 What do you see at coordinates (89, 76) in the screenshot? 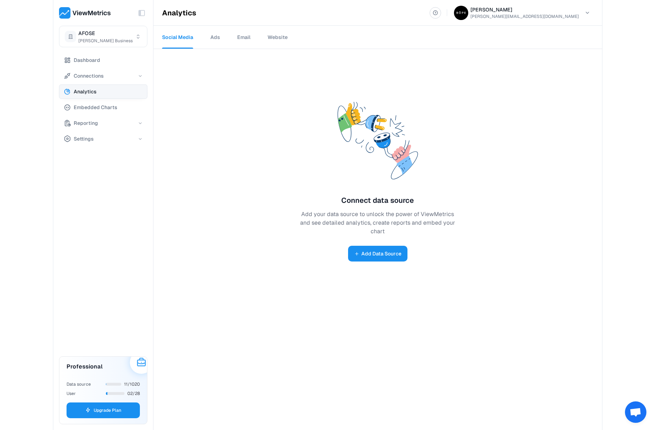
I see `span: Connections` at bounding box center [89, 76].